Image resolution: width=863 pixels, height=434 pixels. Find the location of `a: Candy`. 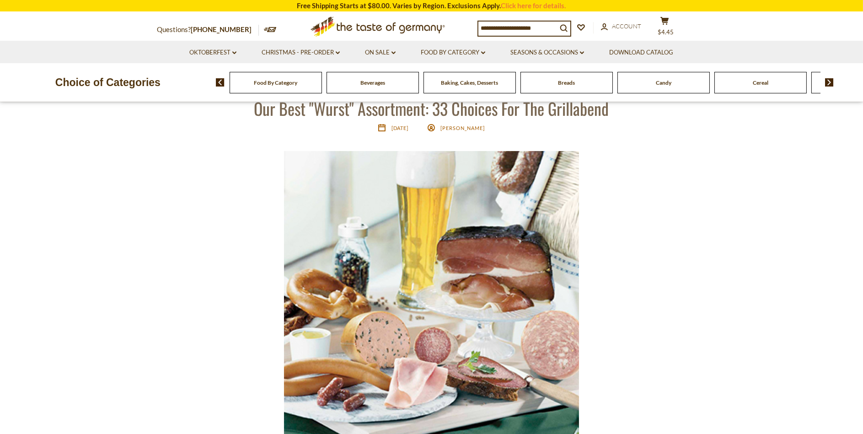

a: Candy is located at coordinates (664, 82).